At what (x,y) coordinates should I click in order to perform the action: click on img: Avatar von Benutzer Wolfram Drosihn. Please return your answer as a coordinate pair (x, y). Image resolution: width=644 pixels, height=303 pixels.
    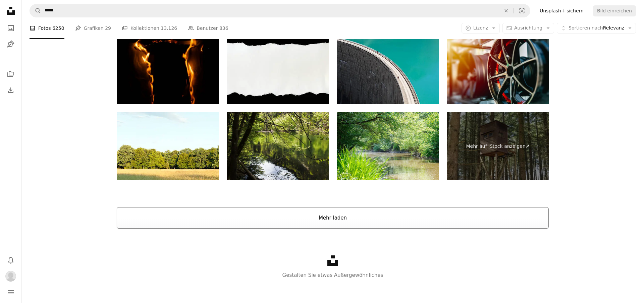
    Looking at the image, I should click on (11, 276).